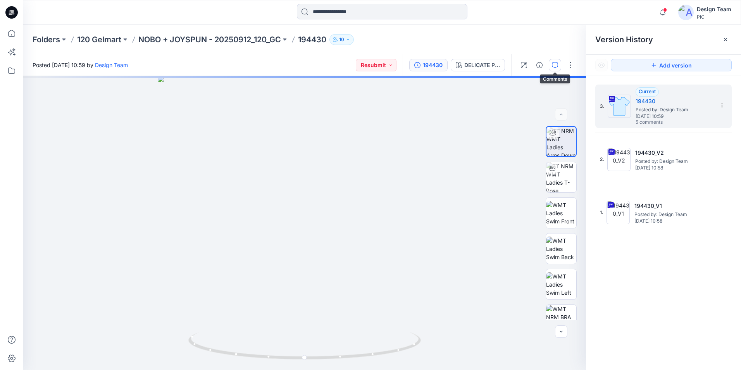 This screenshot has height=370, width=741. I want to click on p: 194430, so click(312, 40).